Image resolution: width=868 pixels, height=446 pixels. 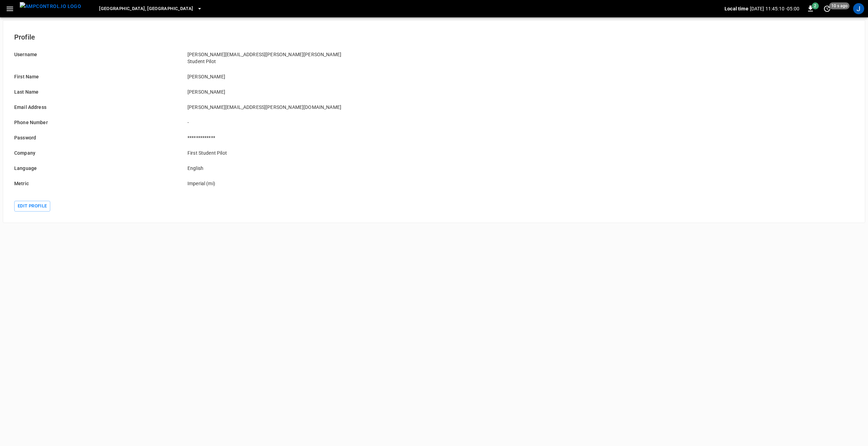 What do you see at coordinates (50, 7) in the screenshot?
I see `img: ampcontrol.io logo` at bounding box center [50, 7].